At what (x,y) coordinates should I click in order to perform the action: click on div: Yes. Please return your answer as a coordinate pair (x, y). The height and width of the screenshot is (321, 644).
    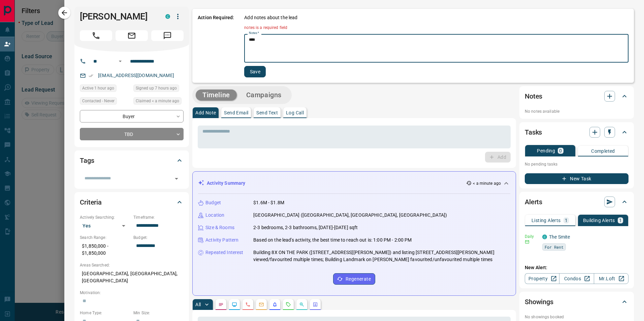
    Looking at the image, I should click on (105, 226).